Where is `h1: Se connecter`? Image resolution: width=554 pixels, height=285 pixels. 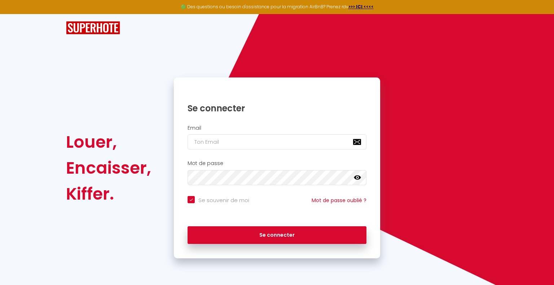
h1: Se connecter is located at coordinates (277, 108).